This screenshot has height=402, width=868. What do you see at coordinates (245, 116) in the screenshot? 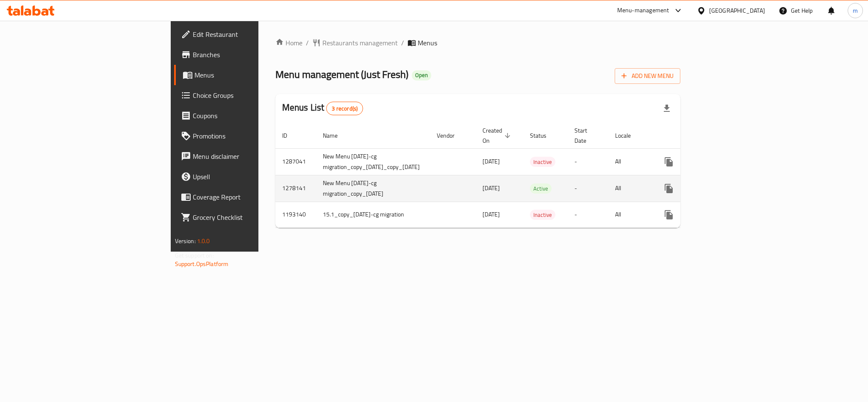
I see `a: Coupons` at bounding box center [245, 116].